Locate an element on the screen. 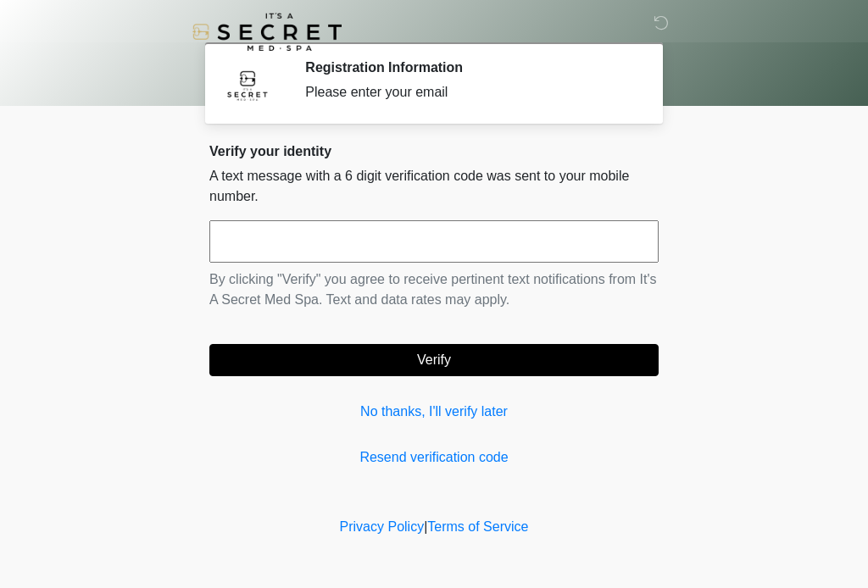 The image size is (868, 588). a: Terms of Service is located at coordinates (478, 526).